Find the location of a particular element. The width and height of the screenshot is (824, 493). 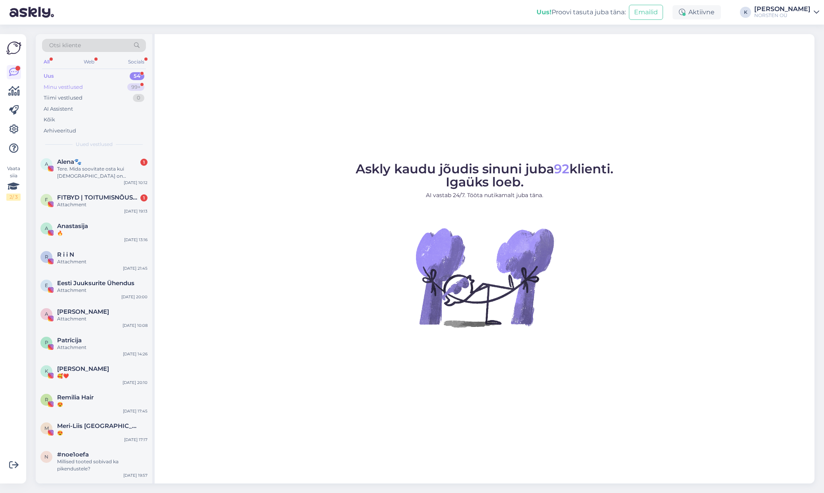

div: All is located at coordinates (46, 62).